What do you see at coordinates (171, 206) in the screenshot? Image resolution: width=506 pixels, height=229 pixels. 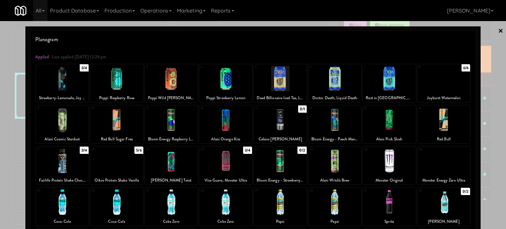 I see `div: 27Coke Zero` at bounding box center [171, 206].